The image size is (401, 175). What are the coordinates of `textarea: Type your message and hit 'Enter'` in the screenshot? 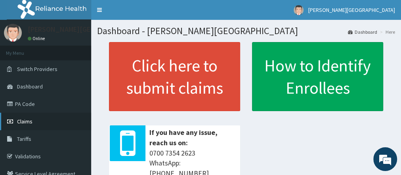 It's located at (77, 116).